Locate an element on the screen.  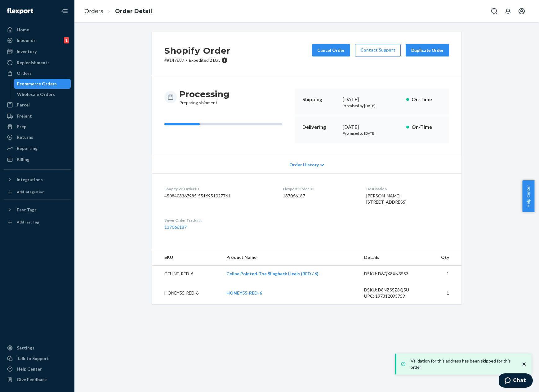
a: 137066187 is located at coordinates (175, 227).